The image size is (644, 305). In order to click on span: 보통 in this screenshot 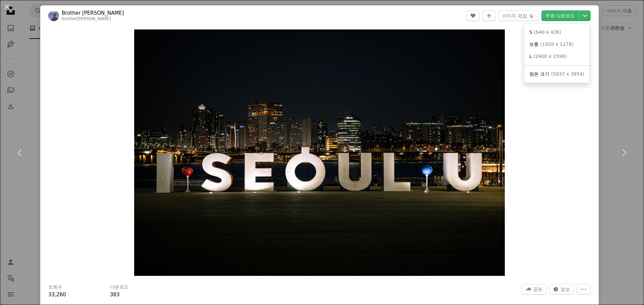, I will do `click(534, 45)`.